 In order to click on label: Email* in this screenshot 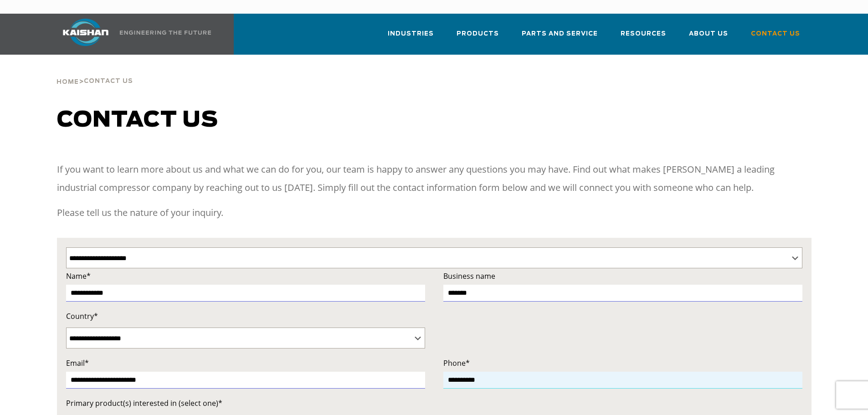, I will do `click(246, 363)`.